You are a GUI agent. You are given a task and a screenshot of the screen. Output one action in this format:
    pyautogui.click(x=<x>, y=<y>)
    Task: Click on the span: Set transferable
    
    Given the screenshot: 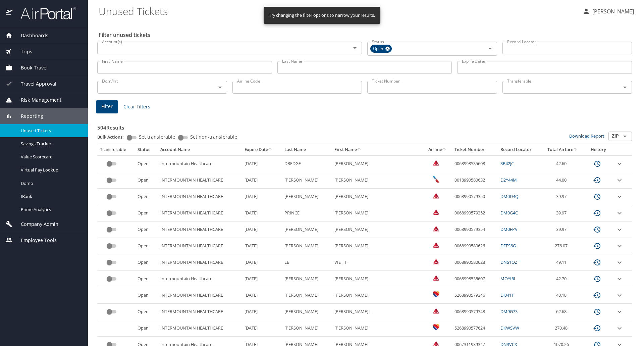 What is the action you would take?
    pyautogui.click(x=157, y=137)
    